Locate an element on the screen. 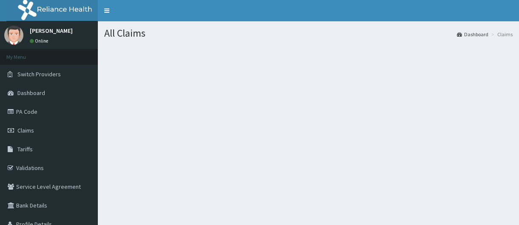 This screenshot has height=225, width=519. h1: All Claims is located at coordinates (309, 33).